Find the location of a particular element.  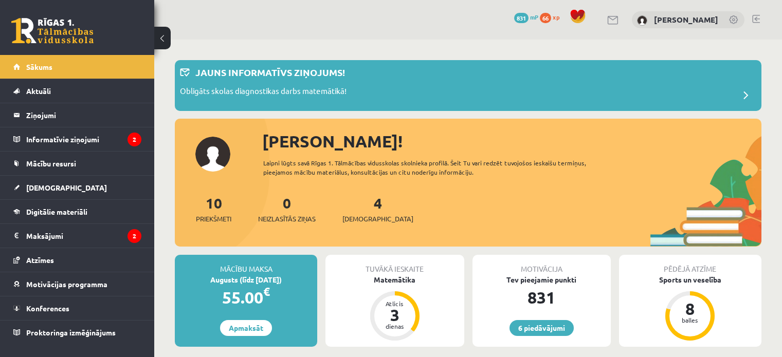

a: 6 piedāvājumi is located at coordinates (541, 328).